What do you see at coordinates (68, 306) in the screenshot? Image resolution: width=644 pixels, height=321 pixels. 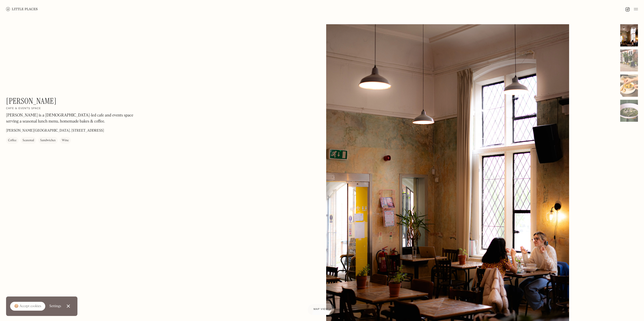 I see `a: Close Cookie Popup` at bounding box center [68, 306].